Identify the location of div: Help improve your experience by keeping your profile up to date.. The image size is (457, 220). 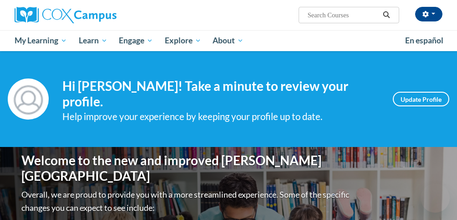
(221, 116).